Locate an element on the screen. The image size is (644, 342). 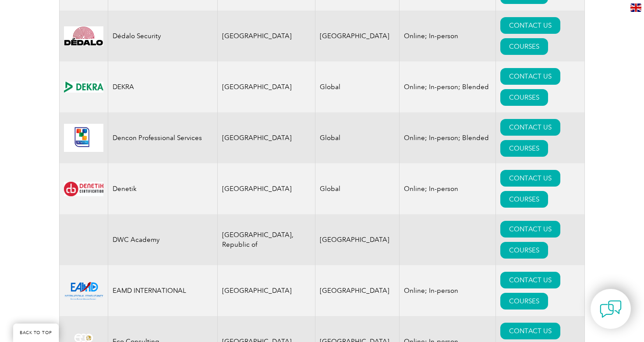
td: Denetik is located at coordinates (163, 188).